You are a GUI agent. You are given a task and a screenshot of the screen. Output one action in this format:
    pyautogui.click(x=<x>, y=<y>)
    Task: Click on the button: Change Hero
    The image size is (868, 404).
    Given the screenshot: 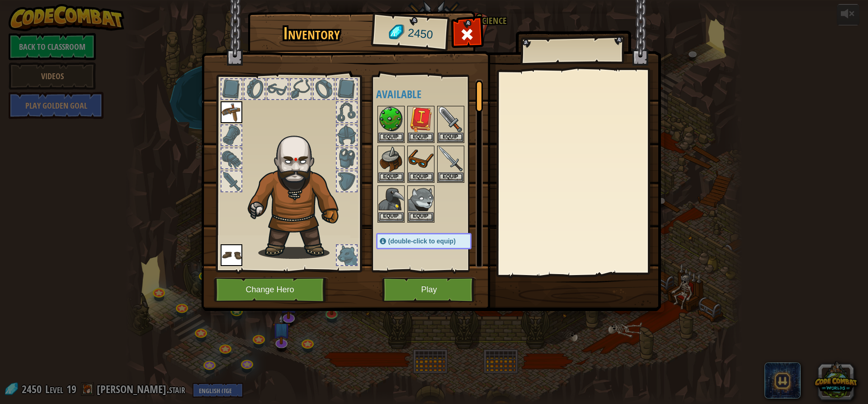 What is the action you would take?
    pyautogui.click(x=271, y=290)
    